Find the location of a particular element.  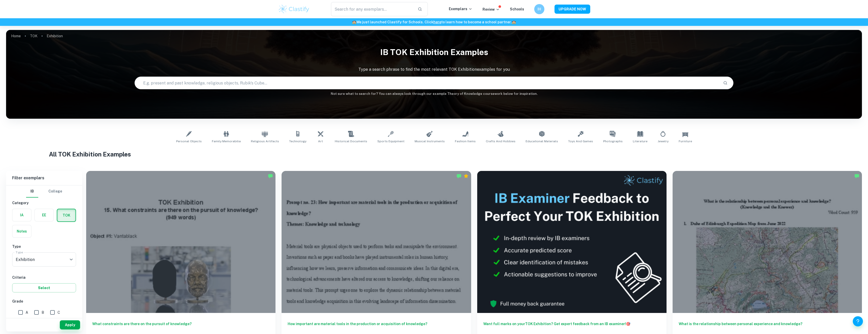

button: Select is located at coordinates (44, 288).